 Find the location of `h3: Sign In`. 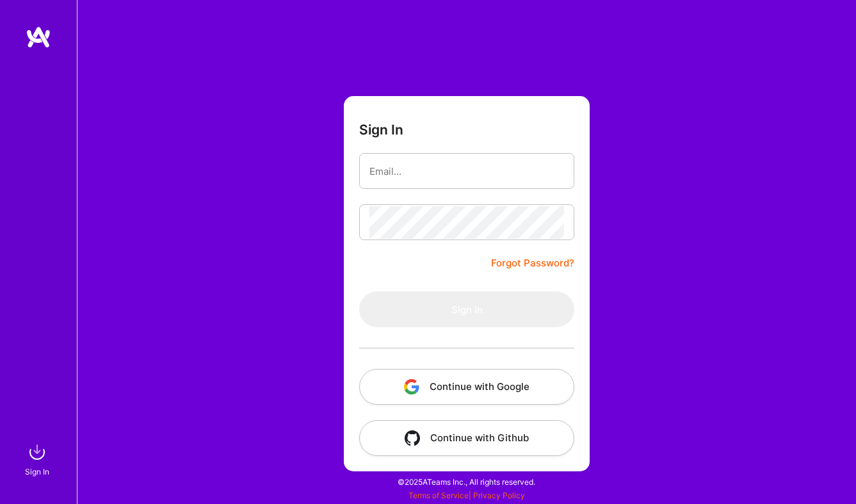

h3: Sign In is located at coordinates (381, 129).